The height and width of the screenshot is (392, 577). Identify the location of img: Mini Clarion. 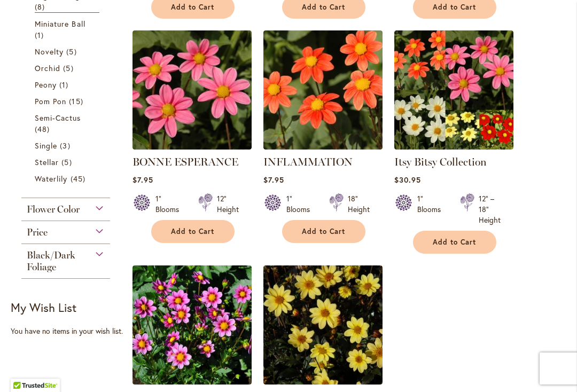
(323, 325).